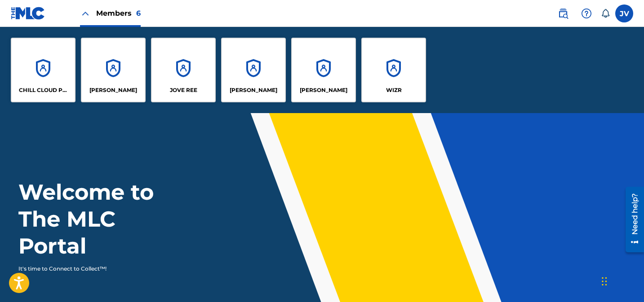  Describe the element at coordinates (103, 219) in the screenshot. I see `h1: Welcome to The MLC Portal` at that location.